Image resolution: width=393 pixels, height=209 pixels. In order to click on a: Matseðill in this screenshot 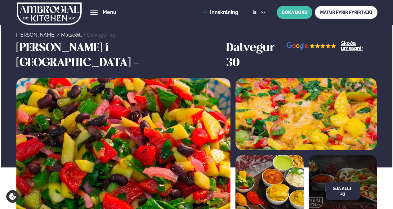, I will do `click(71, 35)`.